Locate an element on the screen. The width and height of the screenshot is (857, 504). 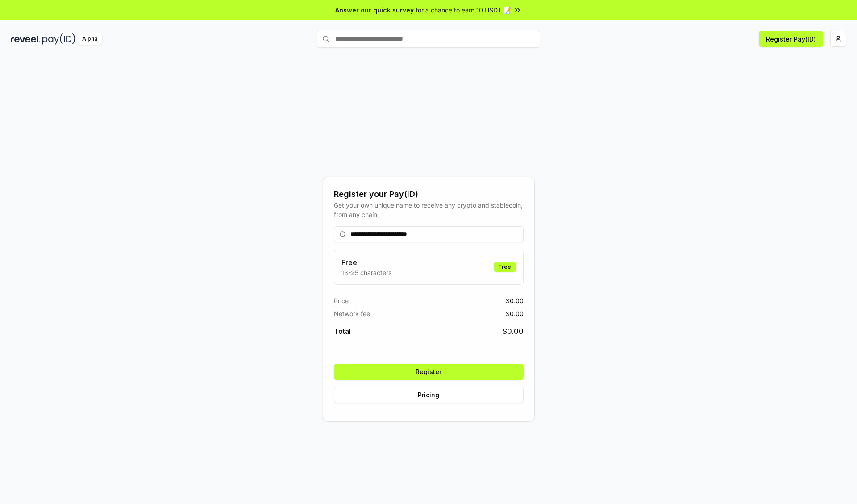
span: for a chance to earn 10 USDT 📝 is located at coordinates (463, 10).